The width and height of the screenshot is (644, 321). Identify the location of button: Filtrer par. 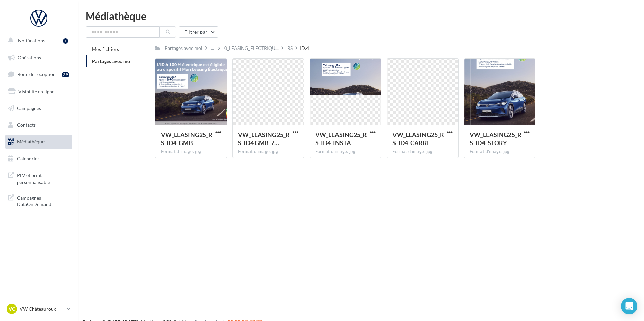
(198, 32).